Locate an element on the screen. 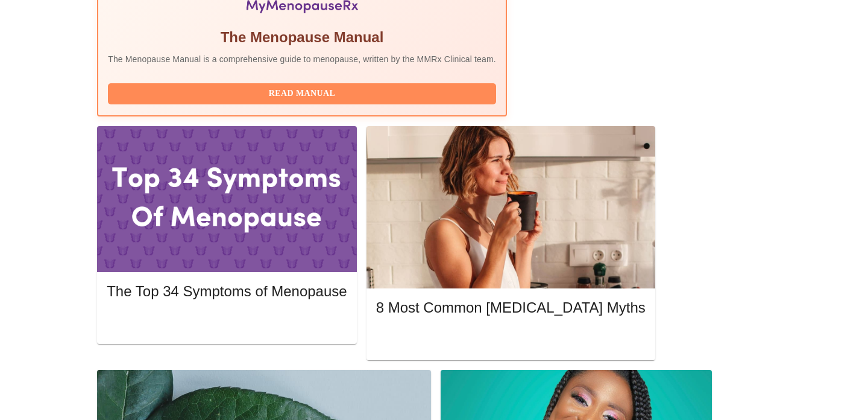 This screenshot has width=868, height=420. button: Read Manual is located at coordinates (302, 94).